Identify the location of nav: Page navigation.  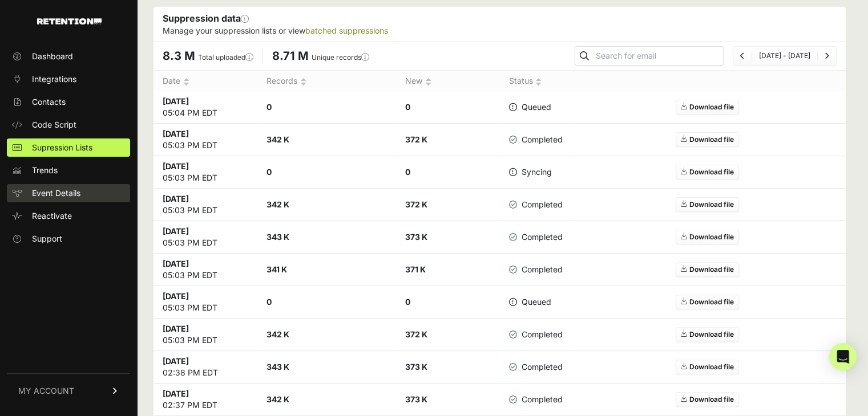
(785, 55).